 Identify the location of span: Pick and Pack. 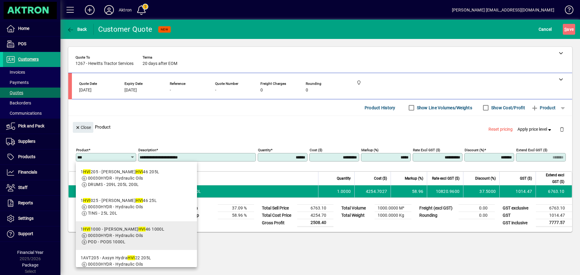
(31, 126).